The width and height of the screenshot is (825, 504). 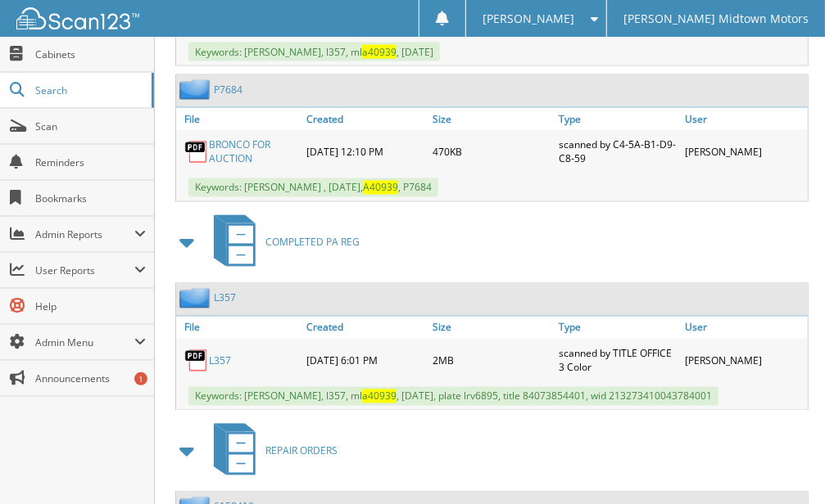 I want to click on div: 470KB, so click(x=491, y=153).